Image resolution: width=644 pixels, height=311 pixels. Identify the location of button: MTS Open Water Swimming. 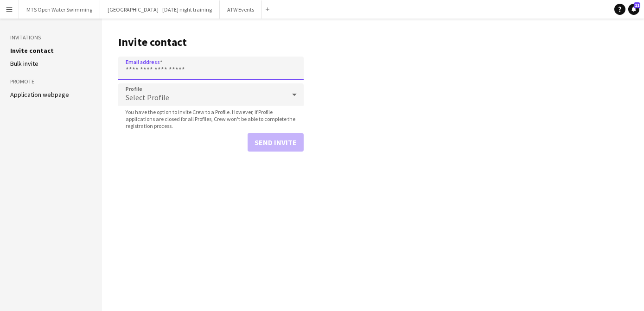
(59, 9).